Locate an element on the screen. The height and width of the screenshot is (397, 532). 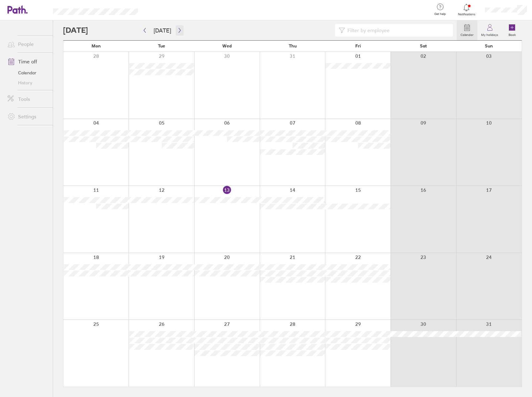
input: Filter by employee is located at coordinates (397, 30).